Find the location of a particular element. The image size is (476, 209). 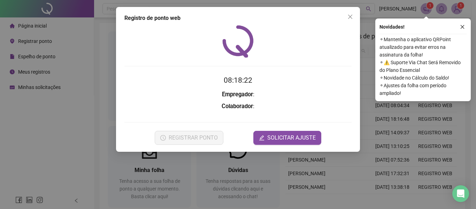

span: Novidades ! is located at coordinates (392, 27).